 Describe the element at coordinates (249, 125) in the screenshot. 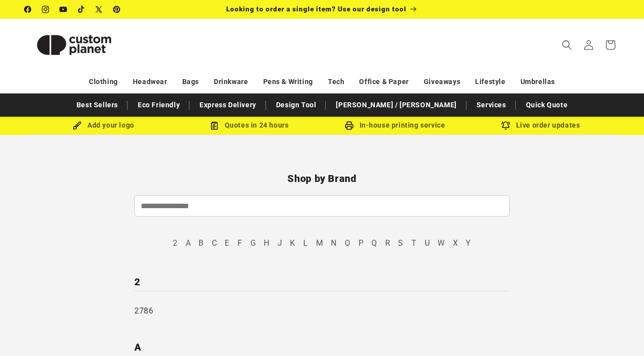

I see `div: Quotes in 24 hours` at that location.